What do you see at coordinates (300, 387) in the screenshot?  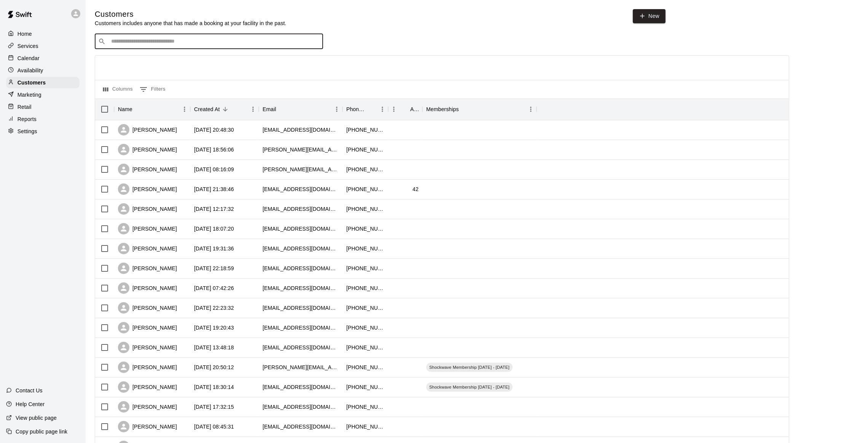 I see `div: muckerdoo2@gmail.com` at bounding box center [300, 387].